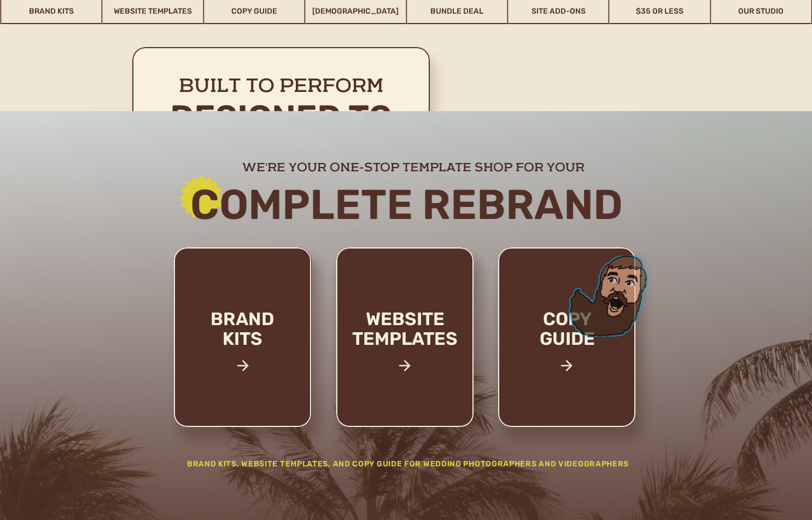  Describe the element at coordinates (242, 347) in the screenshot. I see `h2: brand kits` at that location.